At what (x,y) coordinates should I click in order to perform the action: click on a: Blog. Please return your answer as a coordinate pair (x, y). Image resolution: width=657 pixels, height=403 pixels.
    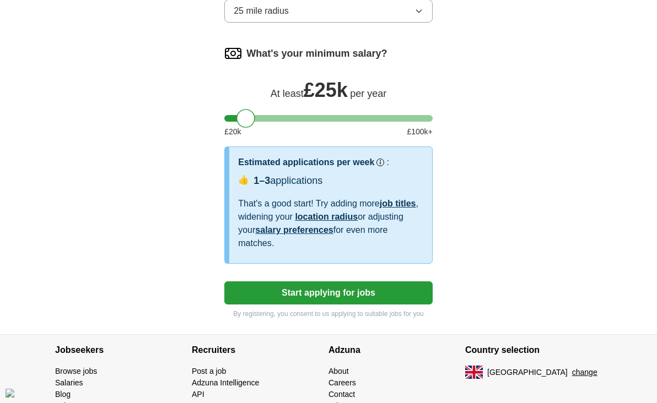
    Looking at the image, I should click on (63, 394).